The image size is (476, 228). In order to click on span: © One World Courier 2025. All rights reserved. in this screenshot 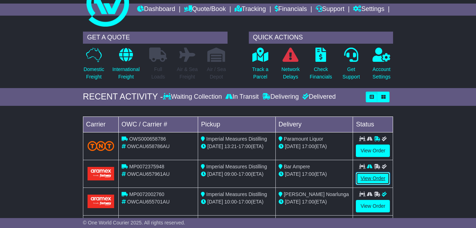, I will do `click(134, 222)`.